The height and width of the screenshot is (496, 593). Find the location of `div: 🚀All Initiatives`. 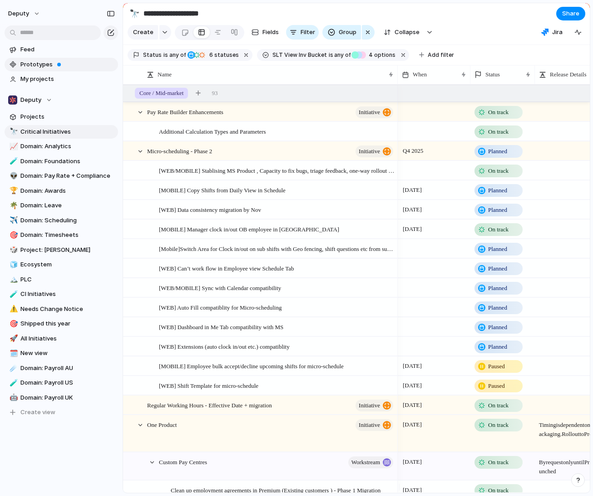

div: 🚀All Initiatives is located at coordinates (61, 339).